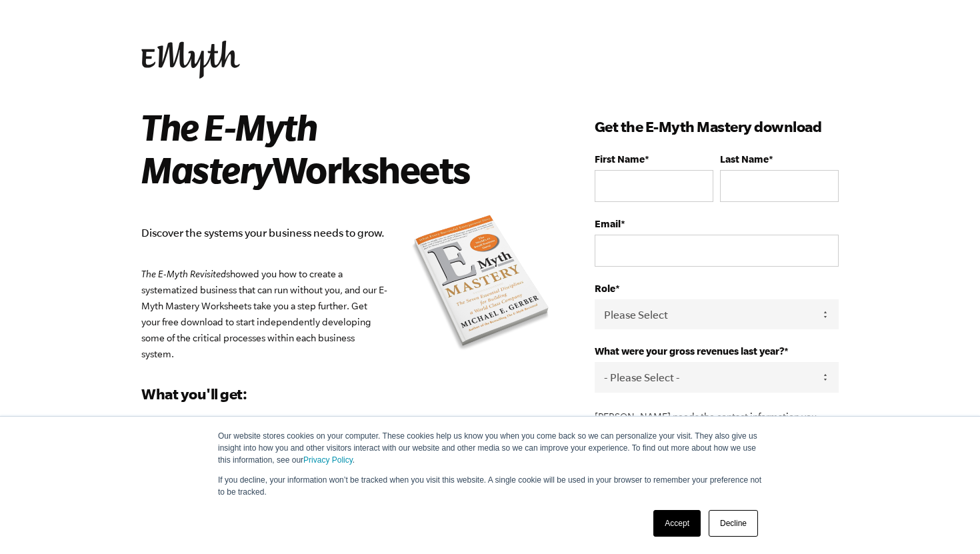 This screenshot has height=554, width=980. What do you see at coordinates (689, 350) in the screenshot?
I see `span: What were your gross revenues last year?` at bounding box center [689, 350].